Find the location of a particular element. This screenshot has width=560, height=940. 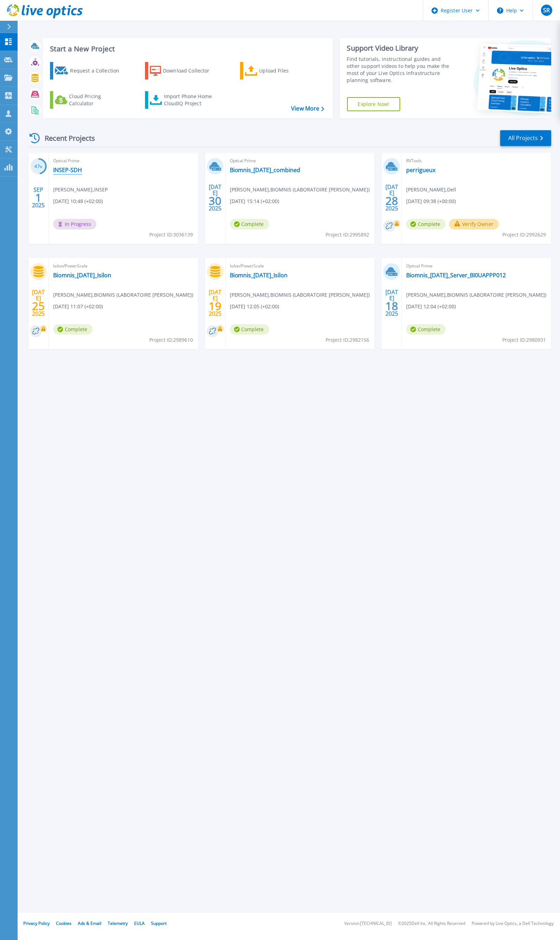

div: Recent Projects is located at coordinates (66, 138).